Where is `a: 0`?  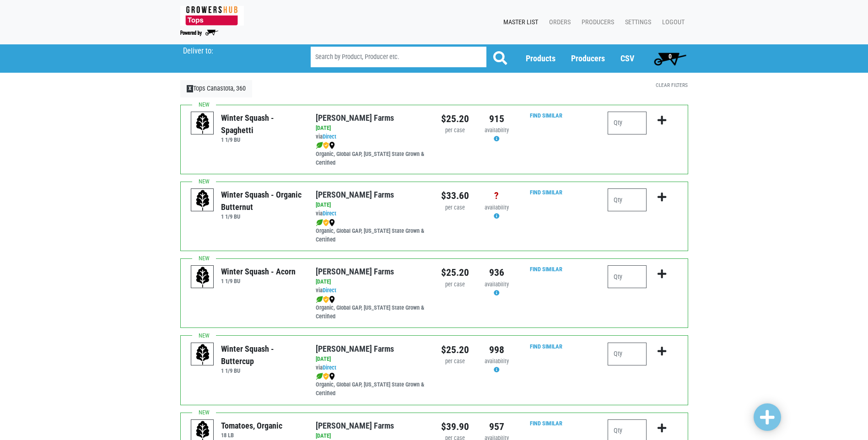
a: 0 is located at coordinates (670, 59).